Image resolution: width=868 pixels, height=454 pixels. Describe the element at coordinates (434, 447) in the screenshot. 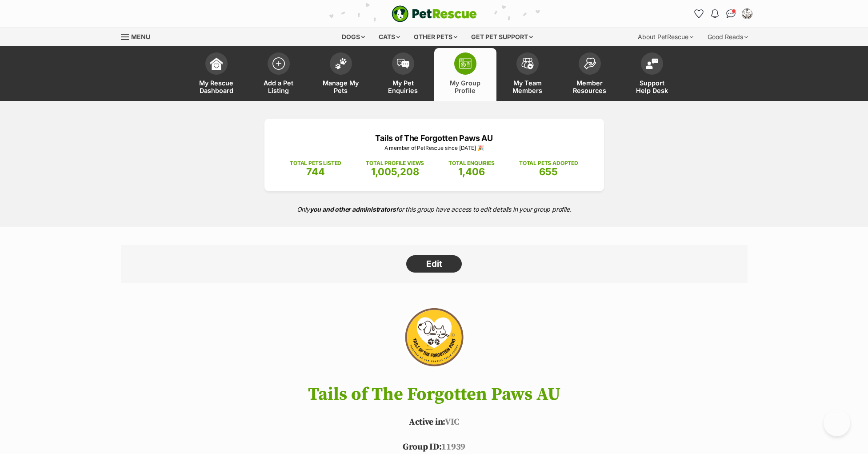

I see `p: 11939` at that location.